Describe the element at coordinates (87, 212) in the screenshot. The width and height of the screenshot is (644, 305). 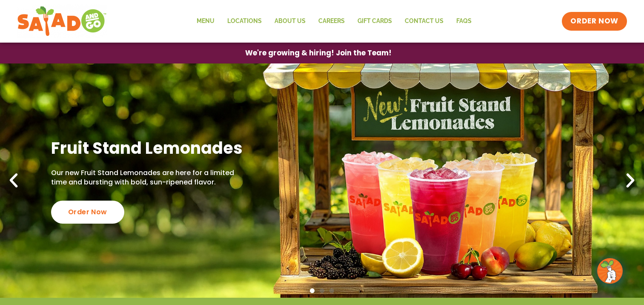
I see `div: Order Now` at that location.